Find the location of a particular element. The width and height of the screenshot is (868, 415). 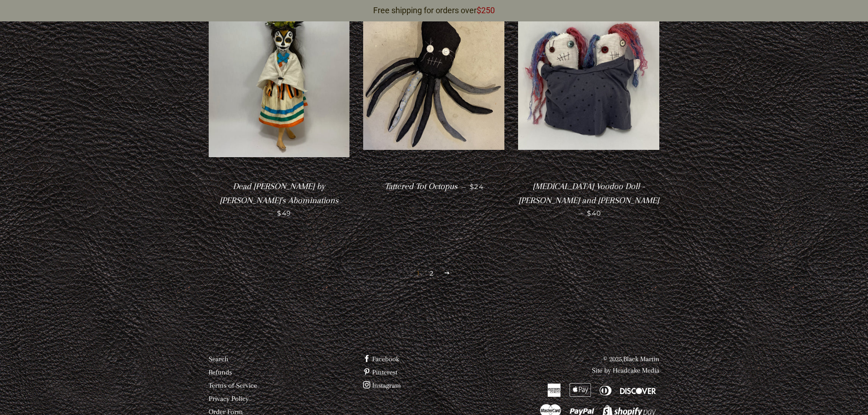

img: Conjoined Twins Voodoo Doll - Jilda and Hilda is located at coordinates (589, 79).